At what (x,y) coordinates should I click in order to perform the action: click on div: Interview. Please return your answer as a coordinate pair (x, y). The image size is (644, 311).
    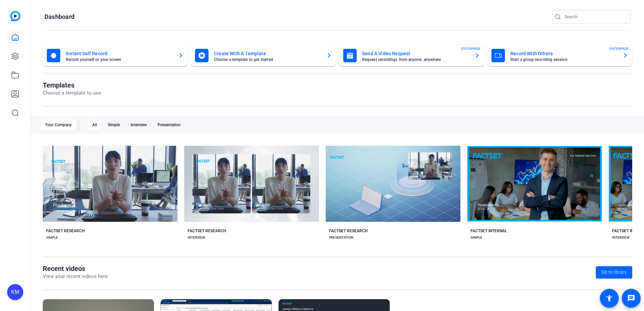
    Looking at the image, I should click on (139, 125).